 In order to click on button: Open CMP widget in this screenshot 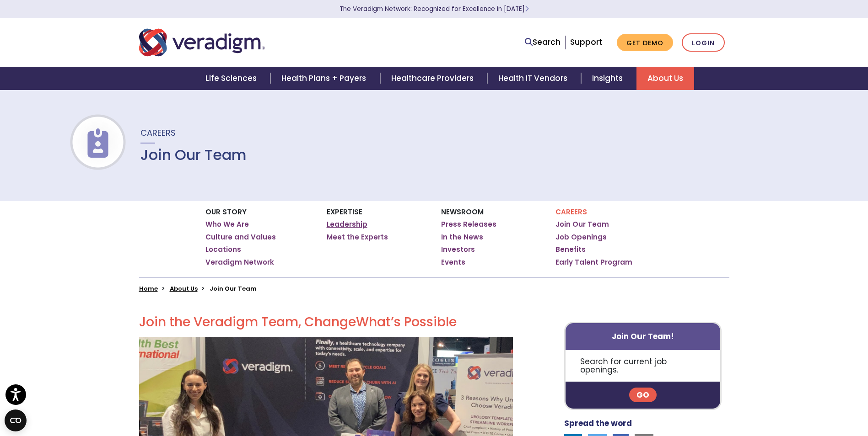, I will do `click(16, 421)`.